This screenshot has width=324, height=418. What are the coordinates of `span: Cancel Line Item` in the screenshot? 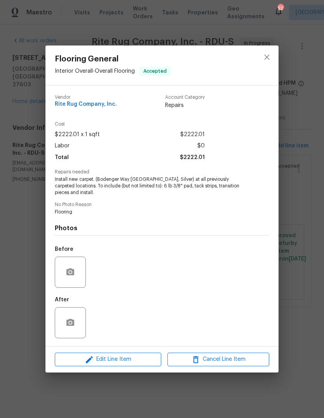 It's located at (219, 360).